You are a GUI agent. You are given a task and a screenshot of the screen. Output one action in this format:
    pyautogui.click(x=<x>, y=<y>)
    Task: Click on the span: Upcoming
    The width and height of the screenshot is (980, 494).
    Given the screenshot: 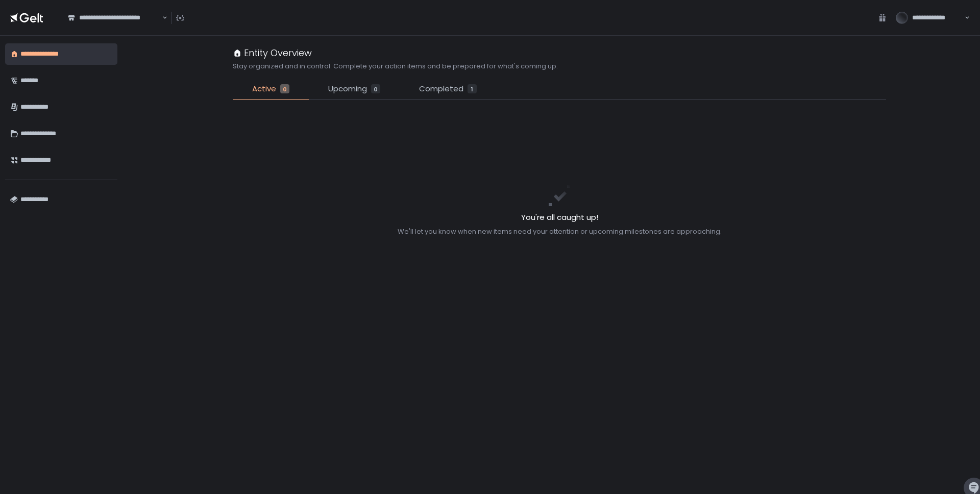 What is the action you would take?
    pyautogui.click(x=348, y=89)
    